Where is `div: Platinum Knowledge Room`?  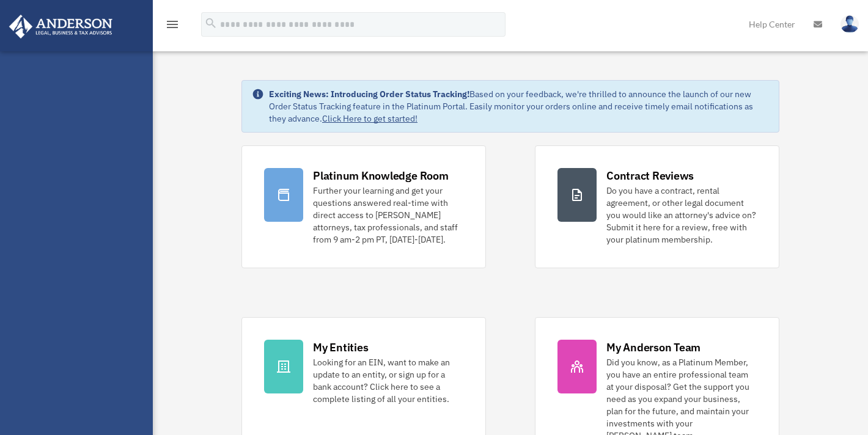
div: Platinum Knowledge Room is located at coordinates (381, 176).